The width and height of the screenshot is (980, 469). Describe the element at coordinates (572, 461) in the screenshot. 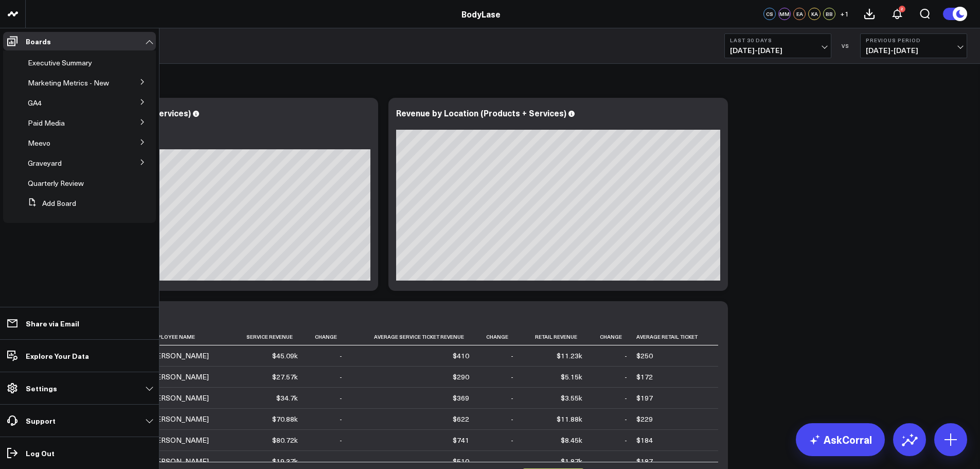

I see `div: $1.87k` at that location.